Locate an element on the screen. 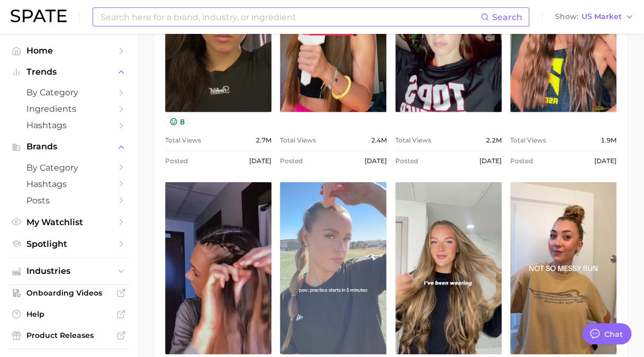 Image resolution: width=644 pixels, height=357 pixels. a: Product Releases is located at coordinates (69, 336).